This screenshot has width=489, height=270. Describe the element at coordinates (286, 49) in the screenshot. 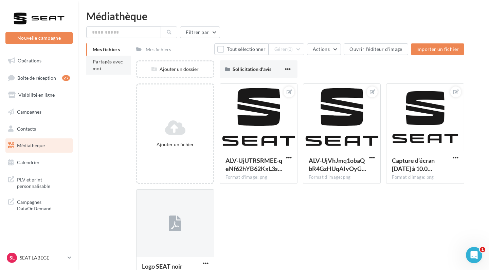

I see `button: Gérer(0)` at that location.